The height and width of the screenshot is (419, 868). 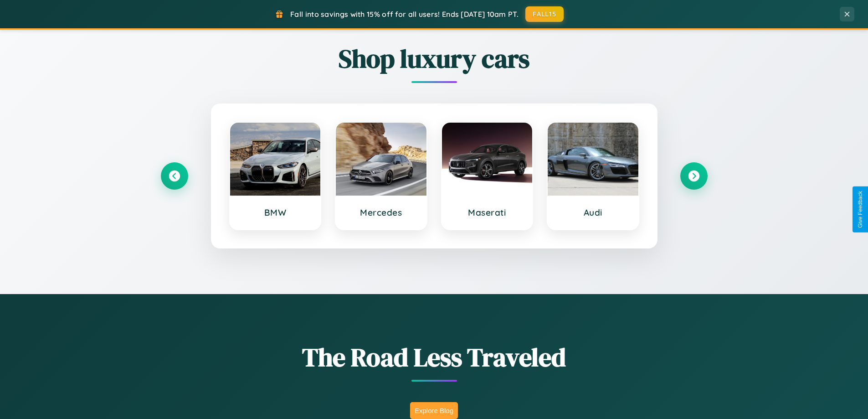 I want to click on h3: Maserati, so click(x=488, y=213).